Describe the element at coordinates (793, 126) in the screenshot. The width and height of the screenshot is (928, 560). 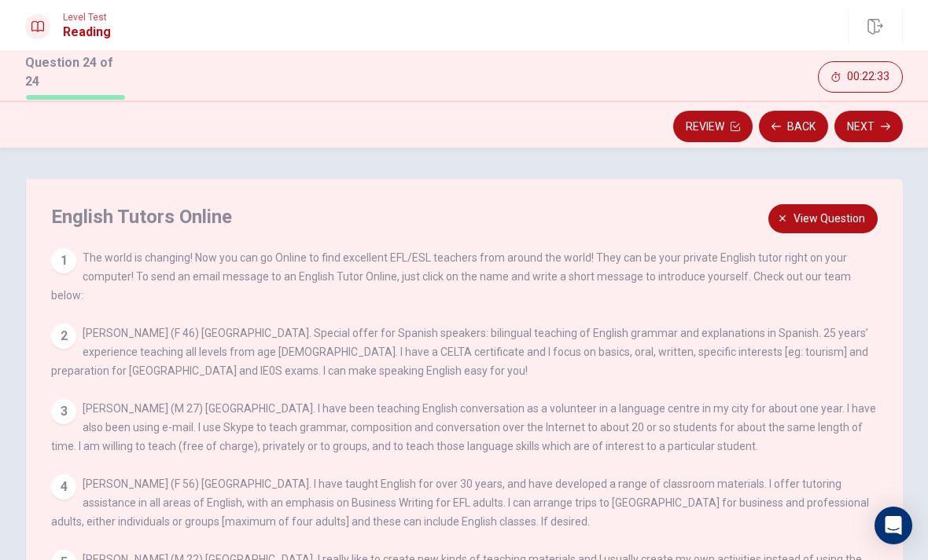
I see `button: Back` at that location.